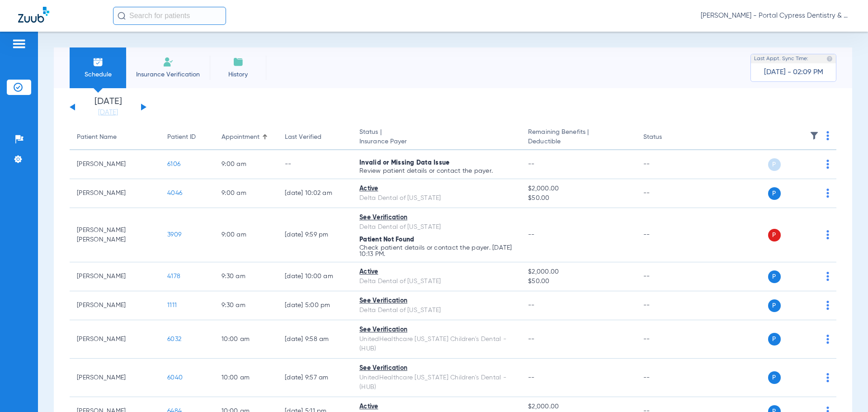  What do you see at coordinates (666, 138) in the screenshot?
I see `th: Status` at bounding box center [666, 138].